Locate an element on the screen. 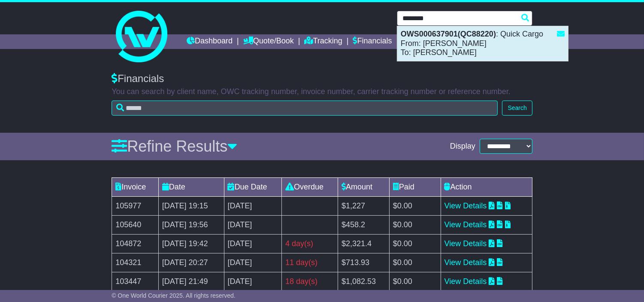 Image resolution: width=644 pixels, height=302 pixels. p: You can search by client name, OWC tracking number, invoice number, carrier tracking number or re... is located at coordinates (322, 92).